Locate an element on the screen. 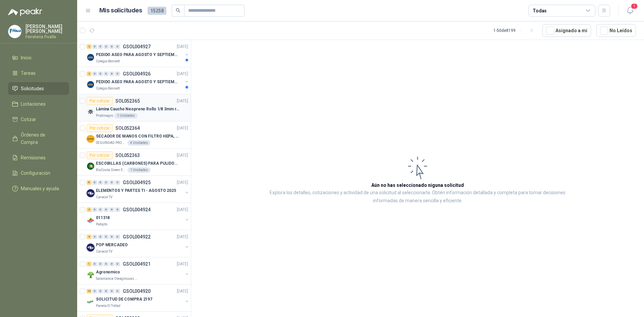 Image resolution: width=644 pixels, height=317 pixels. button: 1 is located at coordinates (630, 10).